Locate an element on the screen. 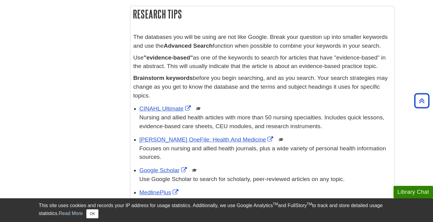 This screenshot has width=433, height=222. p: The databases you will be using are not like Google. Break your question up into smaller keywords... is located at coordinates (262, 42).